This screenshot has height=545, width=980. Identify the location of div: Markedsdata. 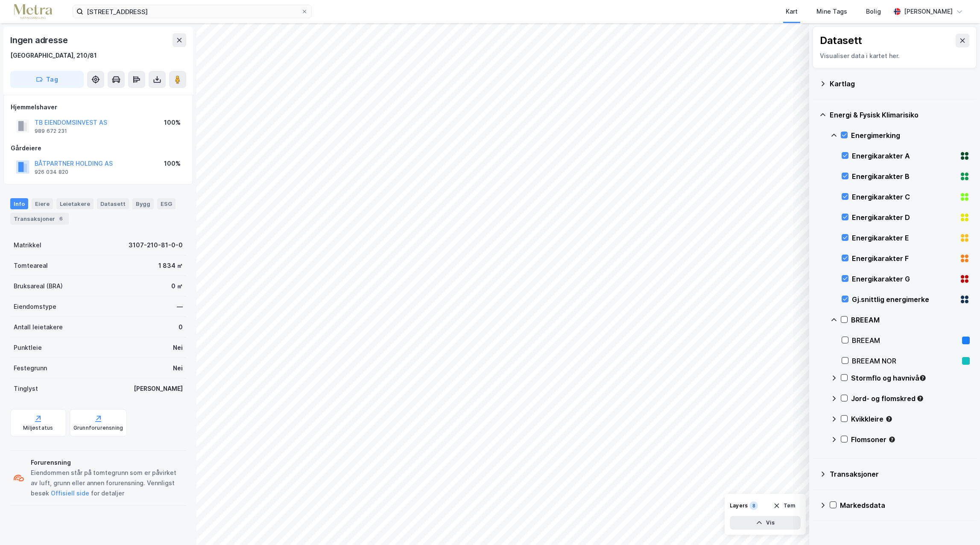
(906, 506).